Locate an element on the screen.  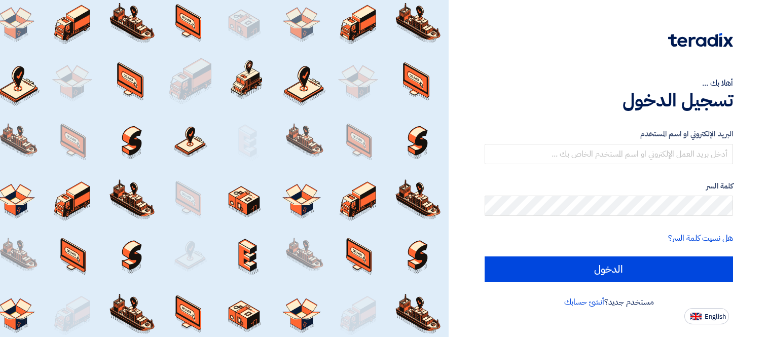
img: Teradix logo is located at coordinates (701, 40).